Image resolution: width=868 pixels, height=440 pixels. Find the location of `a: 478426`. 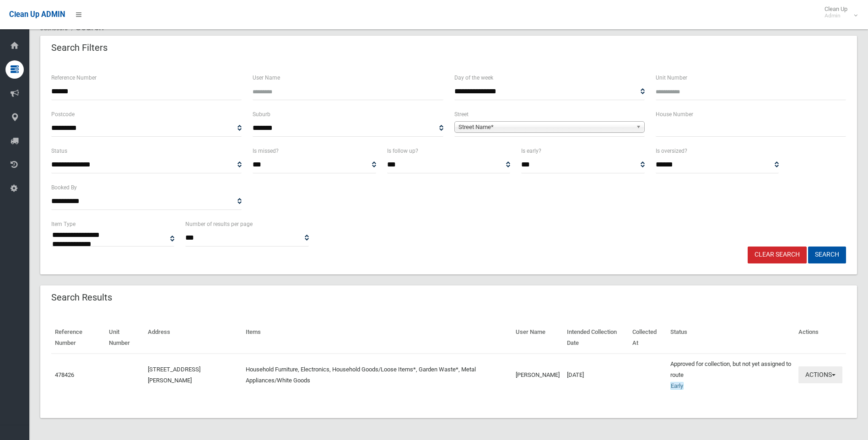

a: 478426 is located at coordinates (65, 375).